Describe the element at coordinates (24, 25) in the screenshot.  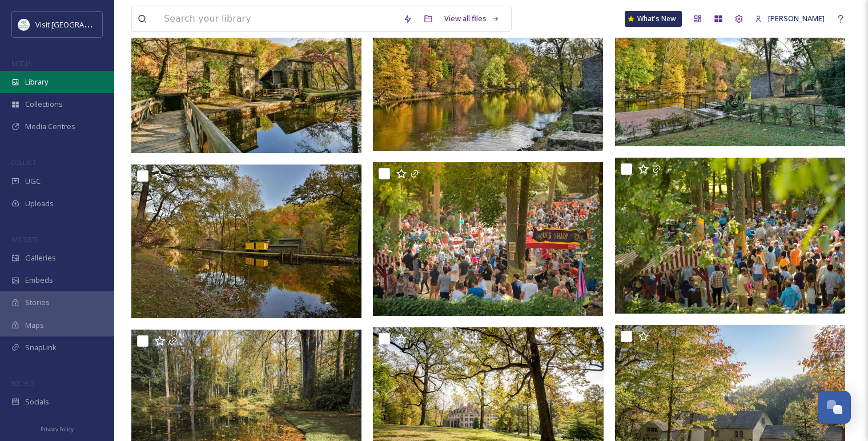
I see `img: download%20%281%29.jpeg` at that location.